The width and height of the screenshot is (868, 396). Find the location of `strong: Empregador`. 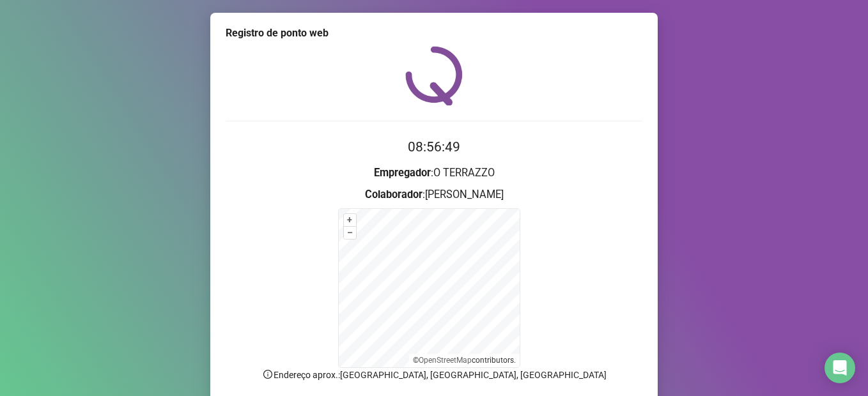

strong: Empregador is located at coordinates (402, 172).